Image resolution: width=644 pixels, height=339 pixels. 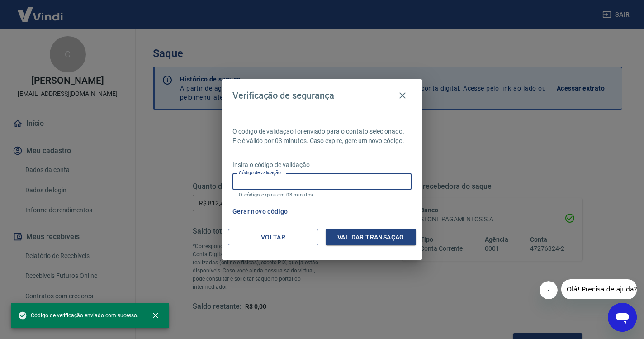 What do you see at coordinates (283, 95) in the screenshot?
I see `h4: Verificação de segurança` at bounding box center [283, 95].